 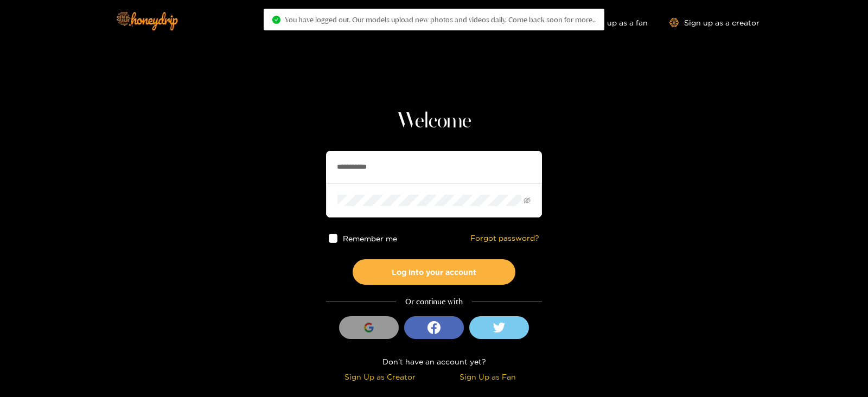 I want to click on span: eye-invisible, so click(x=527, y=200).